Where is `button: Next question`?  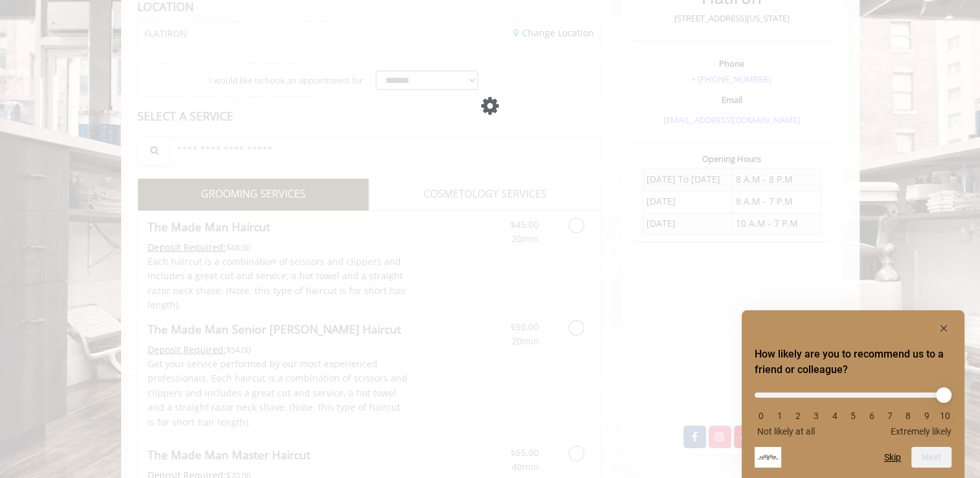
button: Next question is located at coordinates (932, 457).